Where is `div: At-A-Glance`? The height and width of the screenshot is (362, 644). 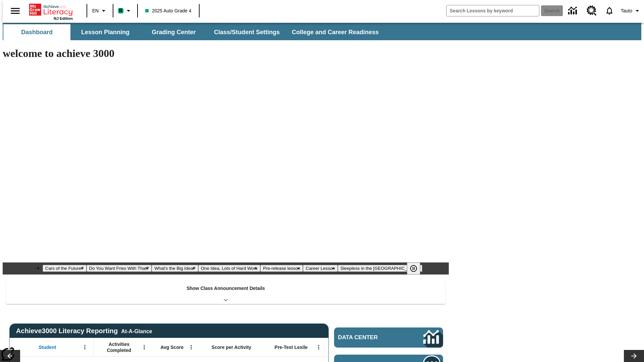 div: At-A-Glance is located at coordinates (136, 331).